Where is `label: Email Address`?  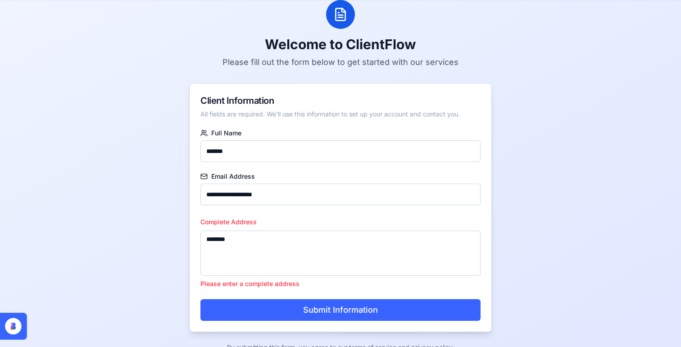
label: Email Address is located at coordinates (341, 176).